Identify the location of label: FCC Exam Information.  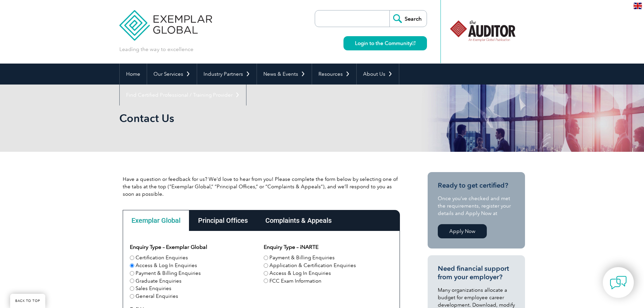
(296, 281).